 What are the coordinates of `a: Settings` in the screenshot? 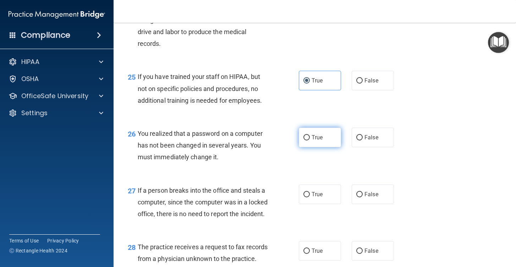 It's located at (56, 113).